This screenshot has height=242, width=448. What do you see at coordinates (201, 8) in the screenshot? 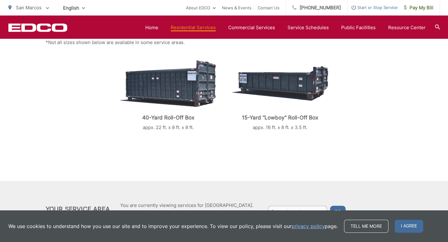
I see `a: About EDCO` at bounding box center [201, 8].